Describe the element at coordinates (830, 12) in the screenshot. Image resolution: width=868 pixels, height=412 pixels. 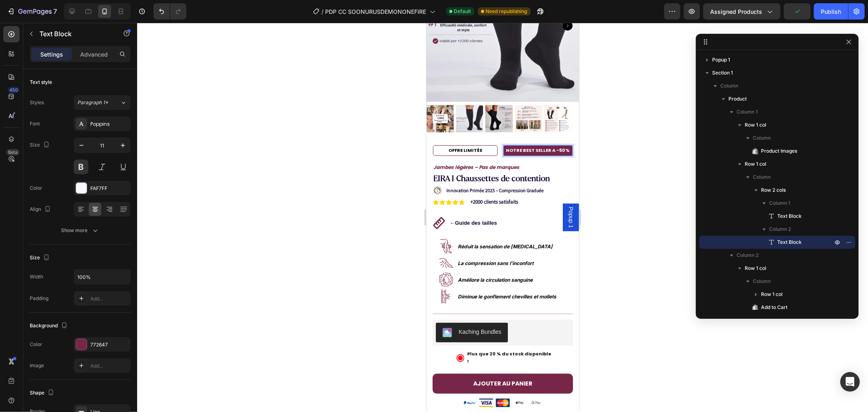
I see `button: Publish` at that location.